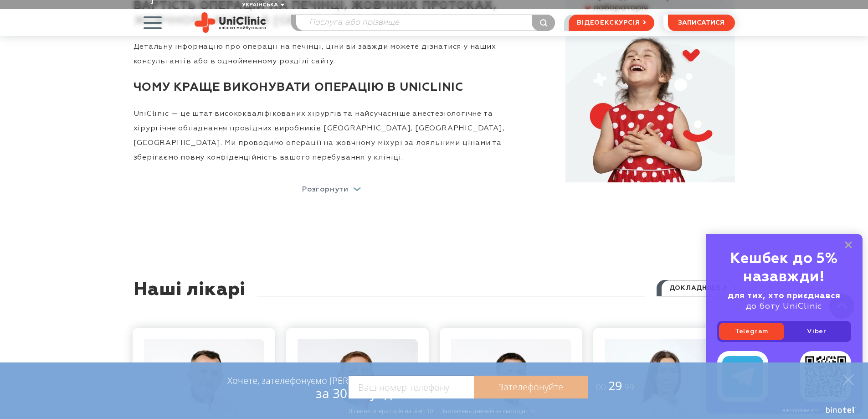 Image resolution: width=868 pixels, height=419 pixels. What do you see at coordinates (331, 143) in the screenshot?
I see `p: UniClinic — це штат висококваліфікованих хірургів та найсучасніше анестезіологічне та хірургічне ...` at bounding box center [331, 143].